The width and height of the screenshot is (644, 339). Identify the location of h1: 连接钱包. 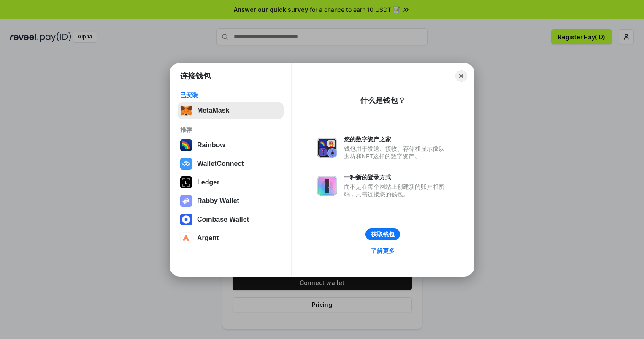
(195, 76).